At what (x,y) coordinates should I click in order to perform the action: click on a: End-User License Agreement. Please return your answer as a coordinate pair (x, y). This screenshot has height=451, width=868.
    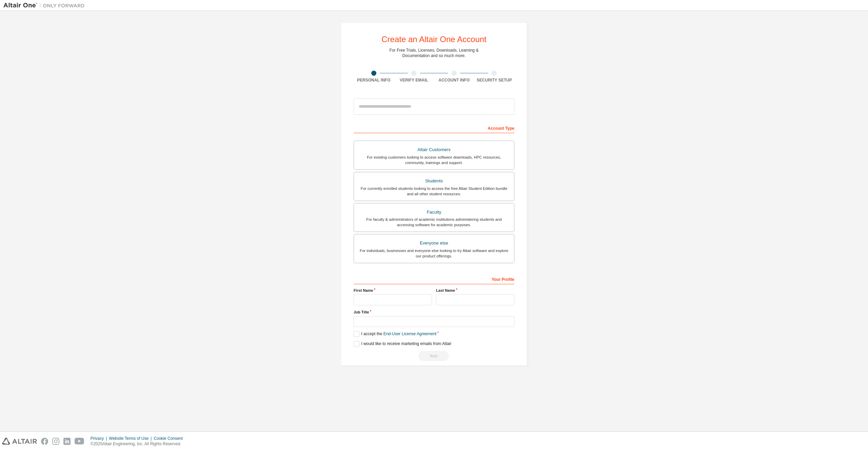
    Looking at the image, I should click on (410, 334).